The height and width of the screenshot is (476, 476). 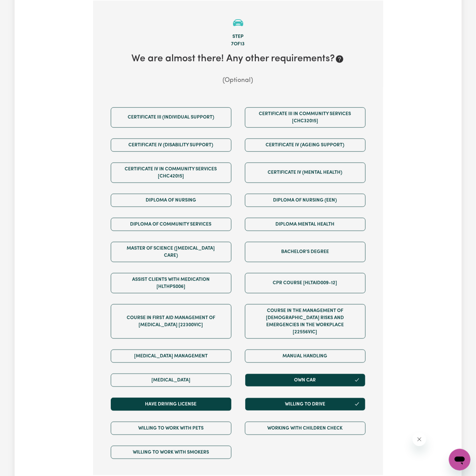 What do you see at coordinates (238, 81) in the screenshot?
I see `p: (Optional)` at bounding box center [238, 81].